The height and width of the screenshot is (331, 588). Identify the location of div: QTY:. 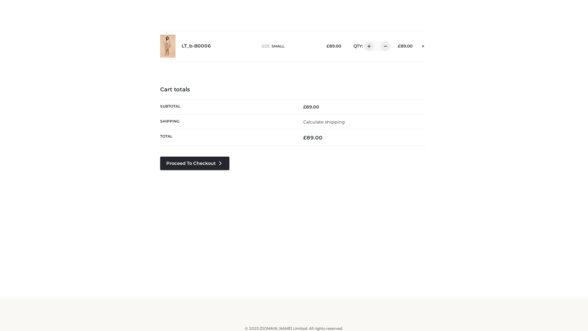
(368, 46).